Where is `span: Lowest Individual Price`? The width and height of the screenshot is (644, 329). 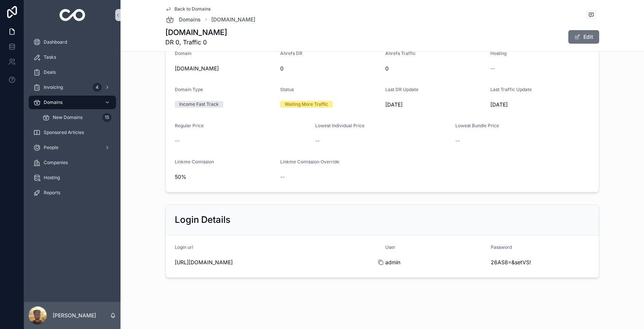
span: Lowest Individual Price is located at coordinates (340, 125).